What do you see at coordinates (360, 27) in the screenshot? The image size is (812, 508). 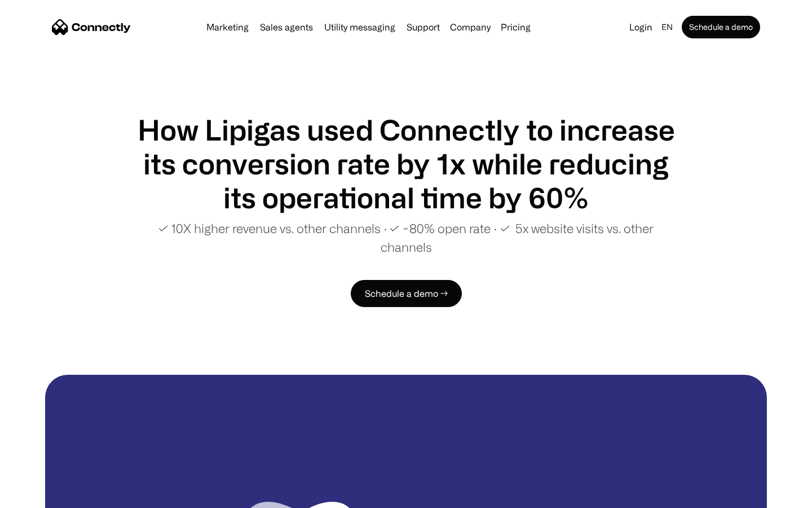 I see `a: Utility messaging` at bounding box center [360, 27].